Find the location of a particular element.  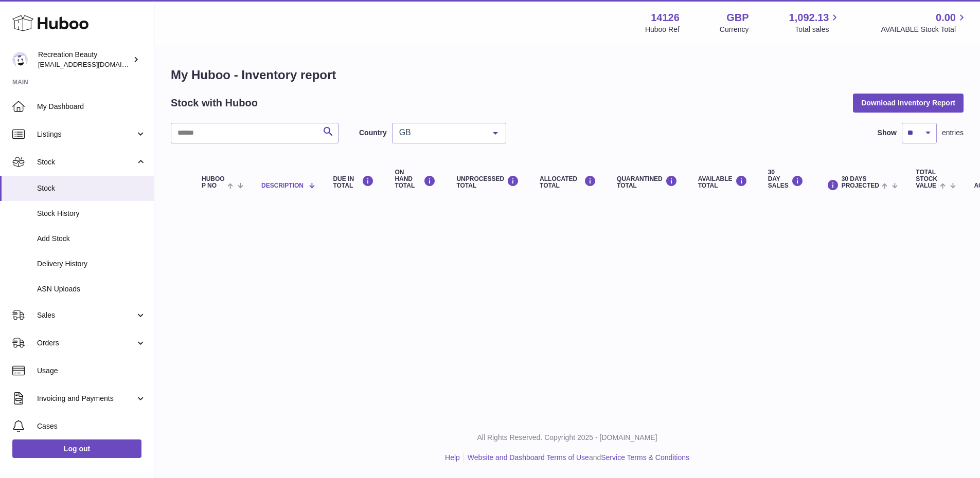

span: Delivery History is located at coordinates (91, 264).